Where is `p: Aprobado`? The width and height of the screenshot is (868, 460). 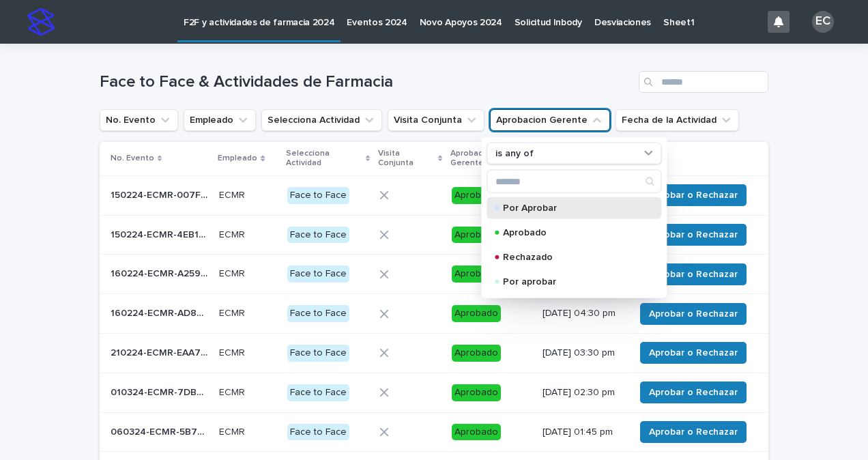
p: Aprobado is located at coordinates (571, 233).